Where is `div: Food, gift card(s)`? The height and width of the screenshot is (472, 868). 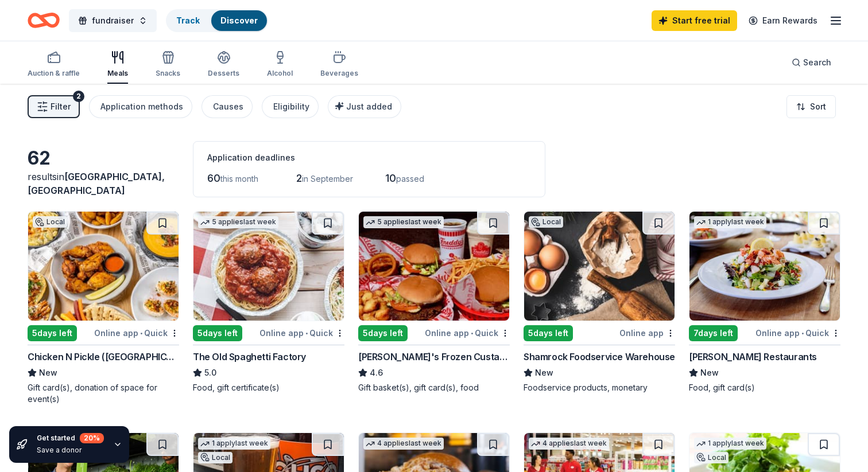 div: Food, gift card(s) is located at coordinates (765, 388).